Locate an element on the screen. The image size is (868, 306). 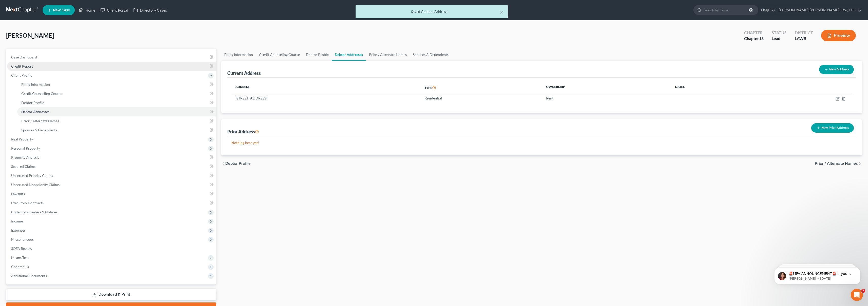
a: SOFA Review is located at coordinates (111, 248).